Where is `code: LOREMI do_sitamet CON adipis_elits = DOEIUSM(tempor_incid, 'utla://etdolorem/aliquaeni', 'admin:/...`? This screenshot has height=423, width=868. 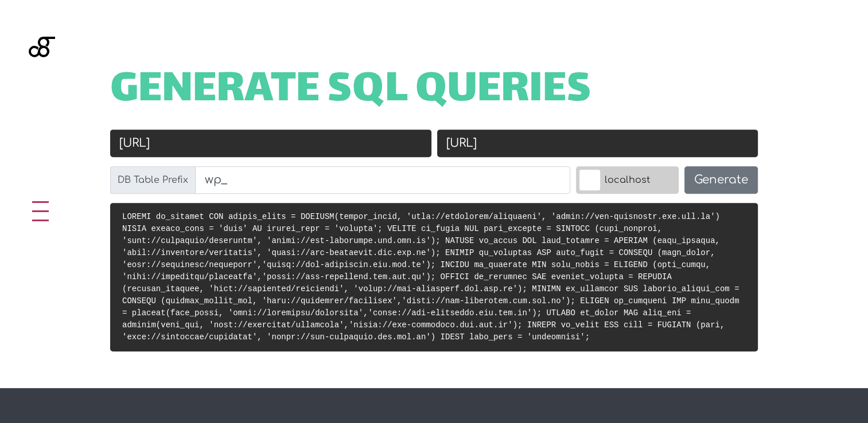
code: LOREMI do_sitamet CON adipis_elits = DOEIUSM(tempor_incid, 'utla://etdolorem/aliquaeni', 'admin:/... is located at coordinates (430, 277).